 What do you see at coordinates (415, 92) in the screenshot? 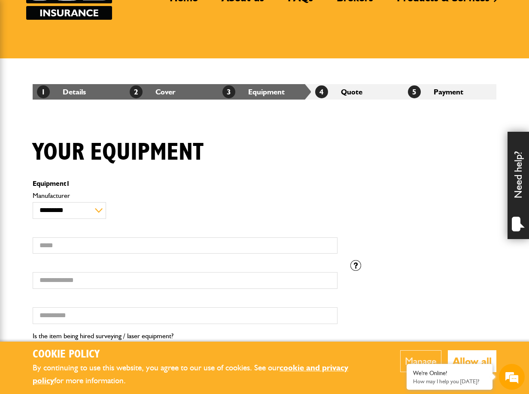
I see `span: 5` at bounding box center [415, 92].